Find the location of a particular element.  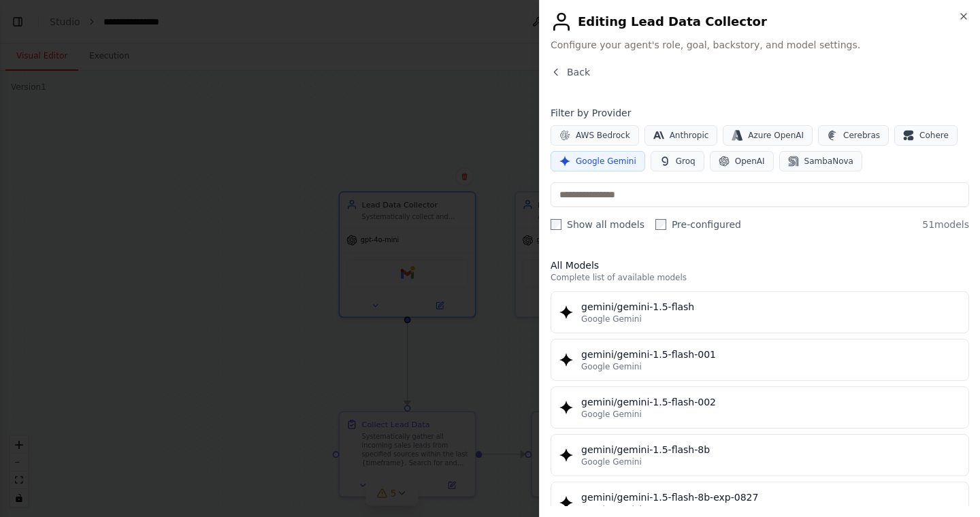

button: OpenAI is located at coordinates (742, 161).